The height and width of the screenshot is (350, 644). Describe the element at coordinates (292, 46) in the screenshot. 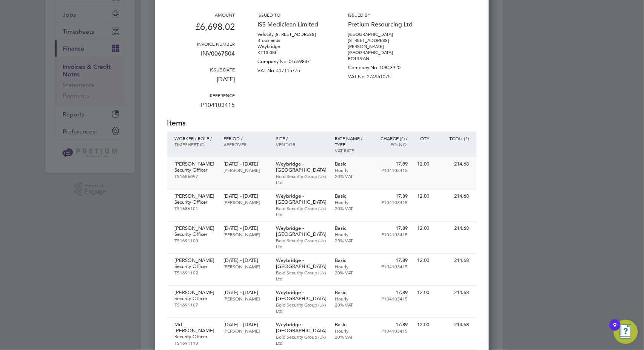

I see `p: Weybridge` at that location.